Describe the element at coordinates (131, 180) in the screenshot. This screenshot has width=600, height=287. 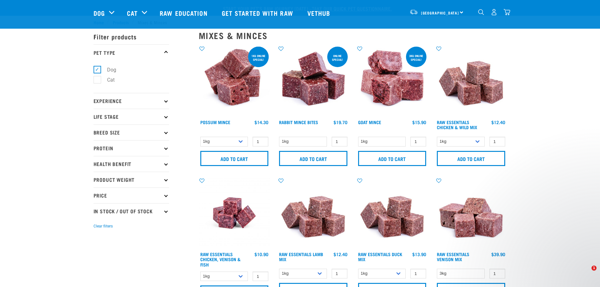
I see `p: Product Weight` at that location.